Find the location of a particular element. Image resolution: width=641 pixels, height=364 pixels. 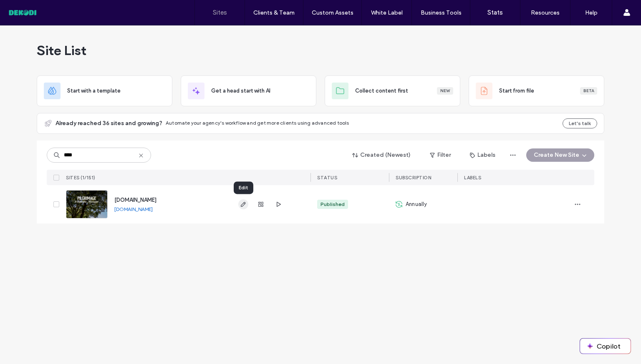

label: Stats is located at coordinates (495, 12).